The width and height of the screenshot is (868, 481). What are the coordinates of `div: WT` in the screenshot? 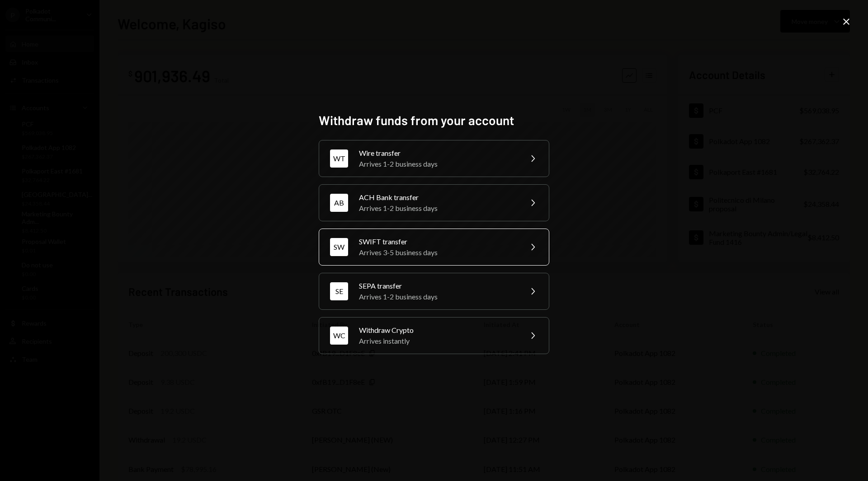 It's located at (339, 159).